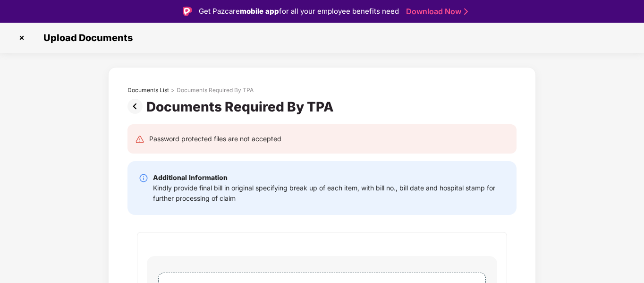 The image size is (644, 283). Describe the element at coordinates (435, 12) in the screenshot. I see `a: Download Now` at that location.